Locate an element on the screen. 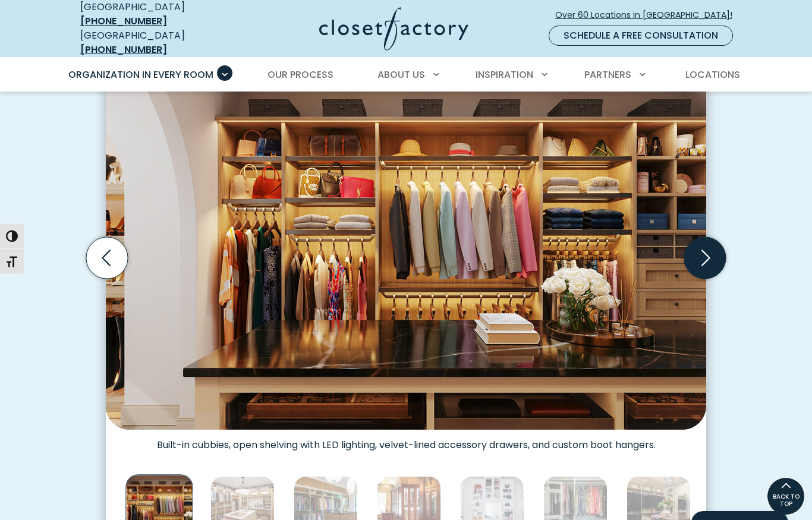 The height and width of the screenshot is (520, 812). figcaption: Built-in cubbies, open shelving with LED lighting, velvet-lined accessory drawers, and custom boo... is located at coordinates (406, 441).